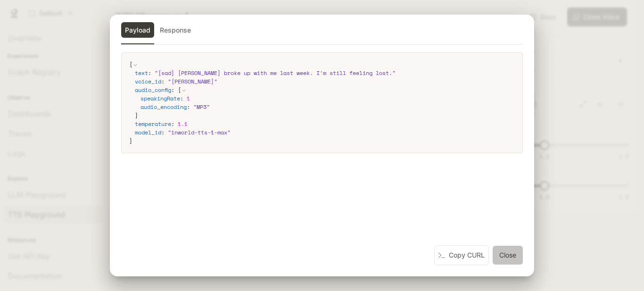  What do you see at coordinates (160, 98) in the screenshot?
I see `span: speakingRate` at bounding box center [160, 98].